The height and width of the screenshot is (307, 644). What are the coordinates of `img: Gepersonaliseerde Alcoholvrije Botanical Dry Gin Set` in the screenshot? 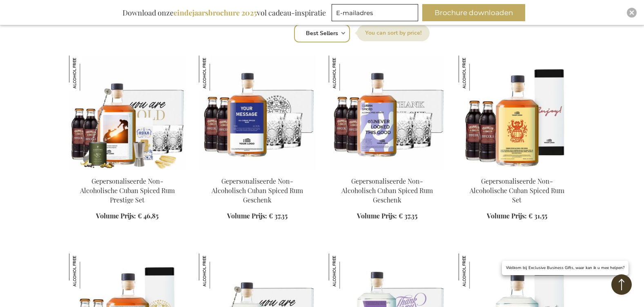 It's located at (477, 271).